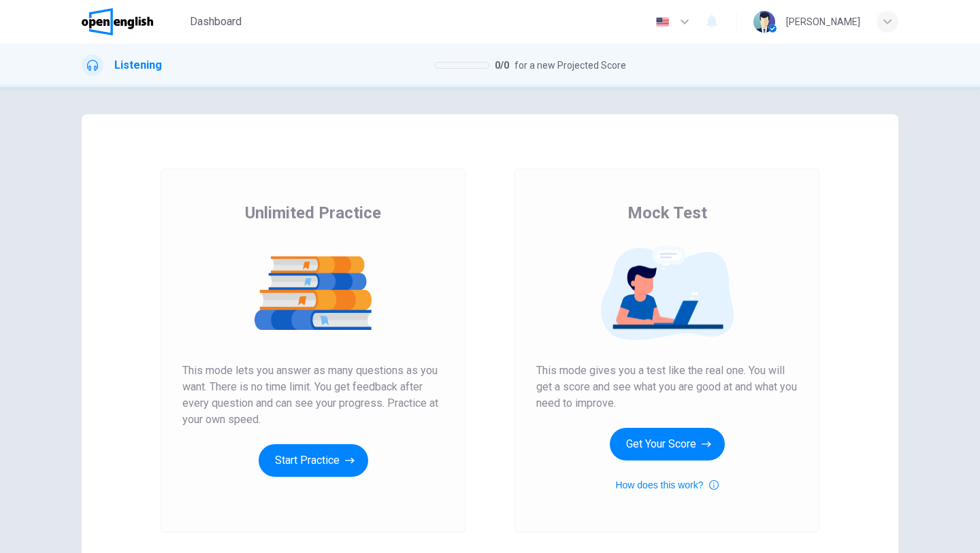 The image size is (980, 553). Describe the element at coordinates (571, 65) in the screenshot. I see `span: for a new Projected Score` at that location.